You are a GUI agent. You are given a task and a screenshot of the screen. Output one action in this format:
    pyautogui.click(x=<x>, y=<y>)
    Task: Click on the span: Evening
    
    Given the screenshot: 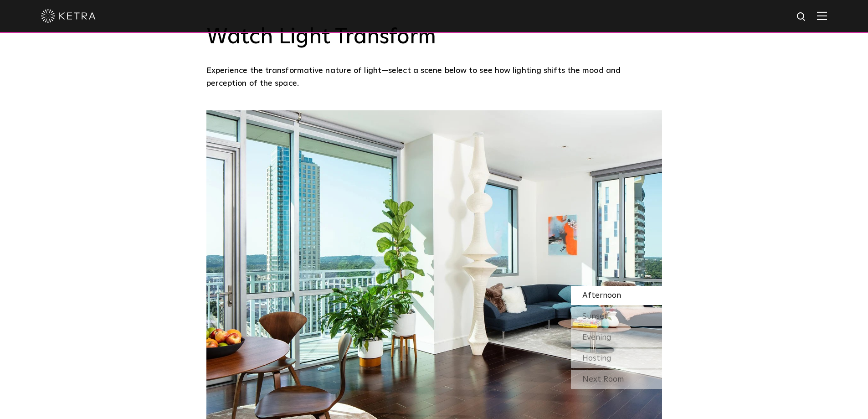 What is the action you would take?
    pyautogui.click(x=597, y=338)
    